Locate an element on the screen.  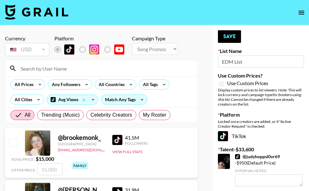
button: View Full Stats is located at coordinates (127, 152).